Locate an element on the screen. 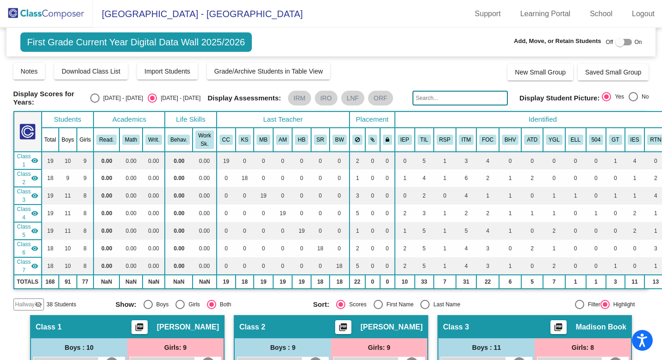  th: Young for grade level is located at coordinates (554, 140).